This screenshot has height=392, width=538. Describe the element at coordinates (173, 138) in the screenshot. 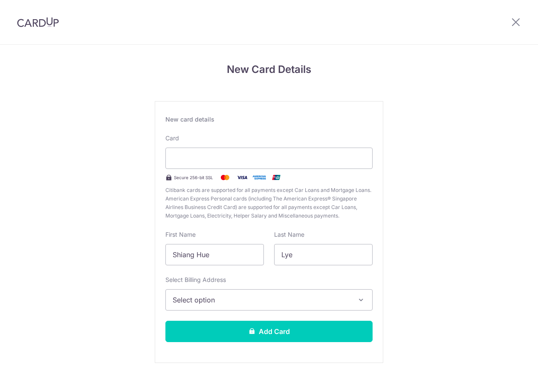

I see `label: Card` at that location.